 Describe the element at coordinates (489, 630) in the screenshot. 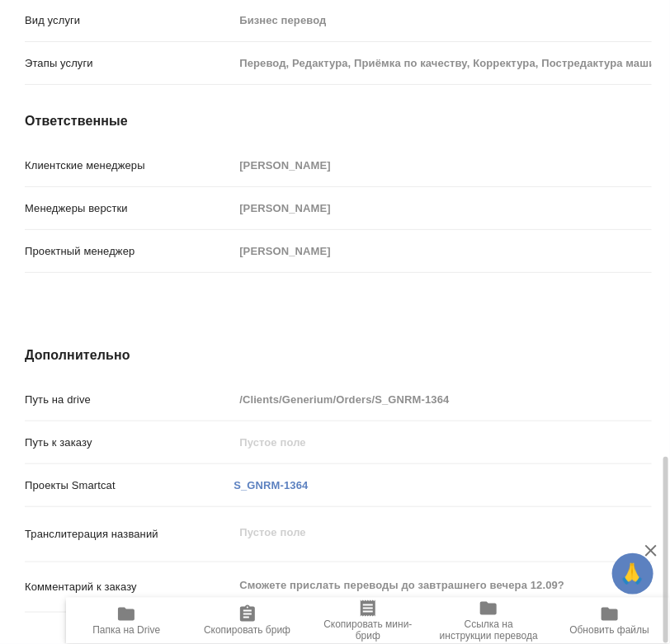

I see `span: Ссылка на инструкции перевода` at that location.